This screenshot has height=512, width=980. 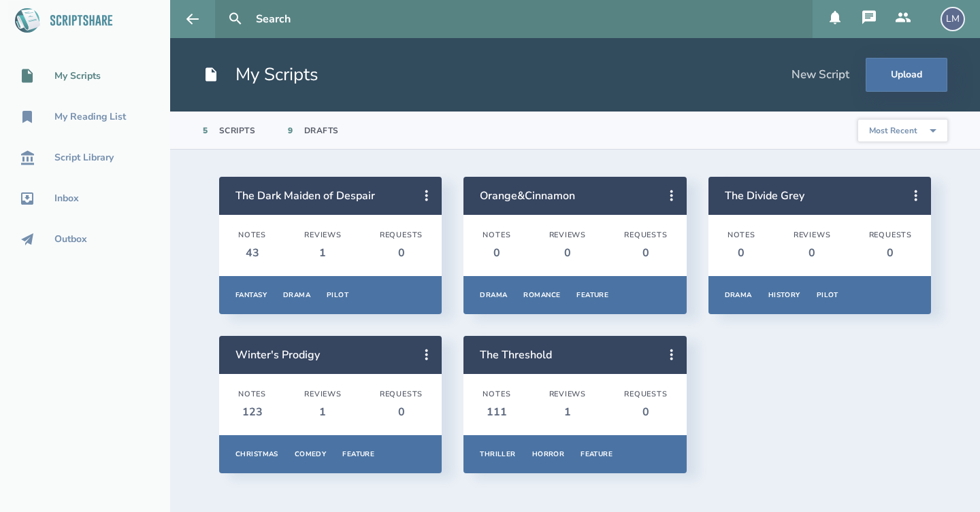 I want to click on div: Christmas, so click(x=257, y=454).